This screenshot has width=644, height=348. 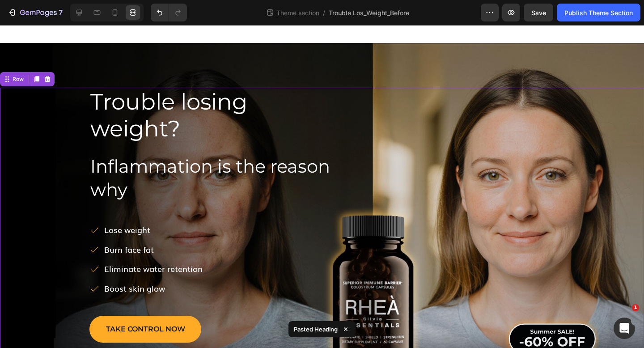 I want to click on button: 7, so click(x=35, y=13).